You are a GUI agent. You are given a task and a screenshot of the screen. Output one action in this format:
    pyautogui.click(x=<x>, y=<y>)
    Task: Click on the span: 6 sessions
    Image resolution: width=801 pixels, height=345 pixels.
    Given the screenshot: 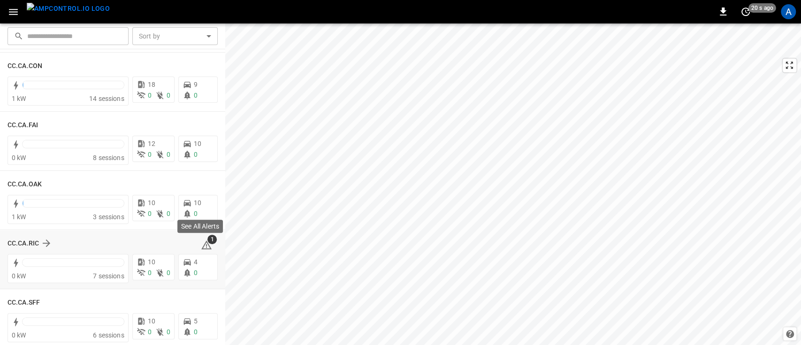 What is the action you would take?
    pyautogui.click(x=108, y=335)
    